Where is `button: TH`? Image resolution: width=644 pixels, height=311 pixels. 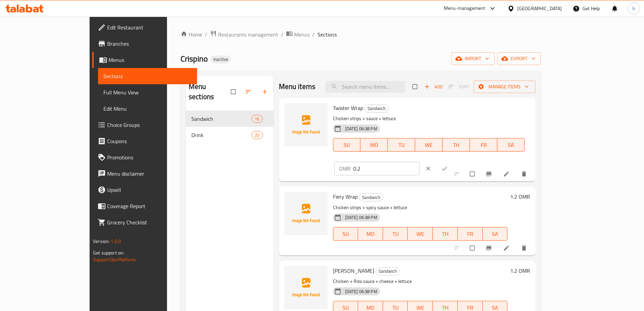 button: TH is located at coordinates (456, 145).